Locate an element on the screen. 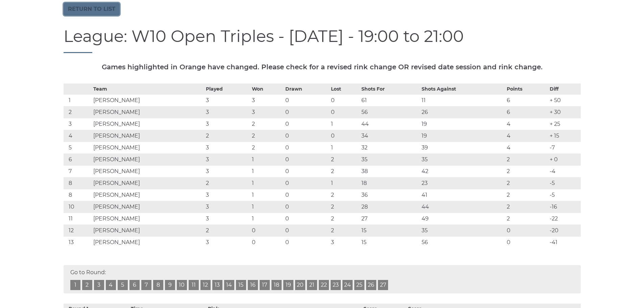 Image resolution: width=644 pixels, height=308 pixels. a: 12 is located at coordinates (205, 285).